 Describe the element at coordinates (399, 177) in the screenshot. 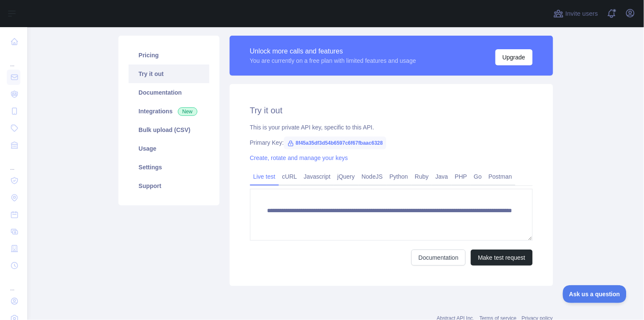

I see `a: Python` at that location.